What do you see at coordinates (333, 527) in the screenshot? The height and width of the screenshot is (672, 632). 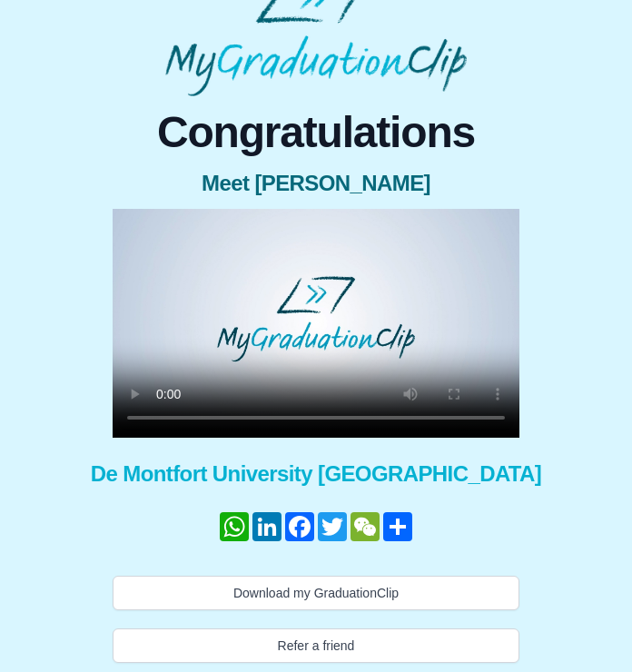 I see `a: Twitter` at bounding box center [333, 527].